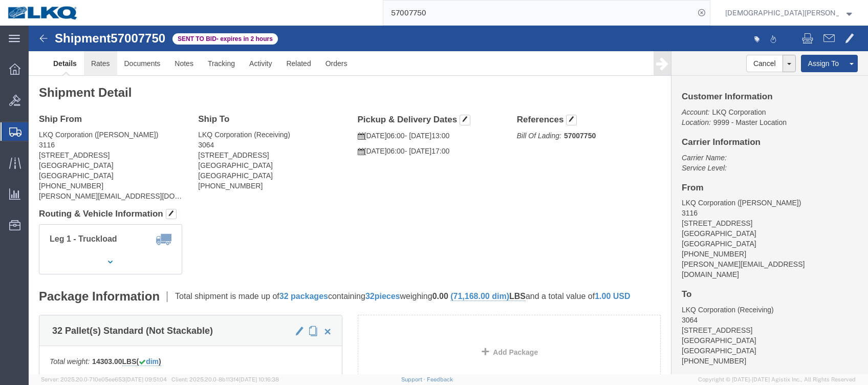 This screenshot has height=385, width=868. I want to click on img: logo, so click(43, 13).